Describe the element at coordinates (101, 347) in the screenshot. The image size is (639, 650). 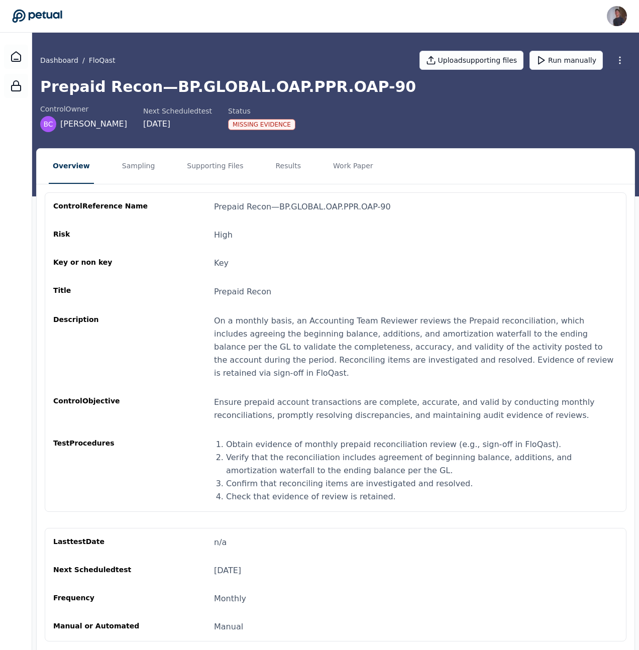
I see `div: Description` at that location.